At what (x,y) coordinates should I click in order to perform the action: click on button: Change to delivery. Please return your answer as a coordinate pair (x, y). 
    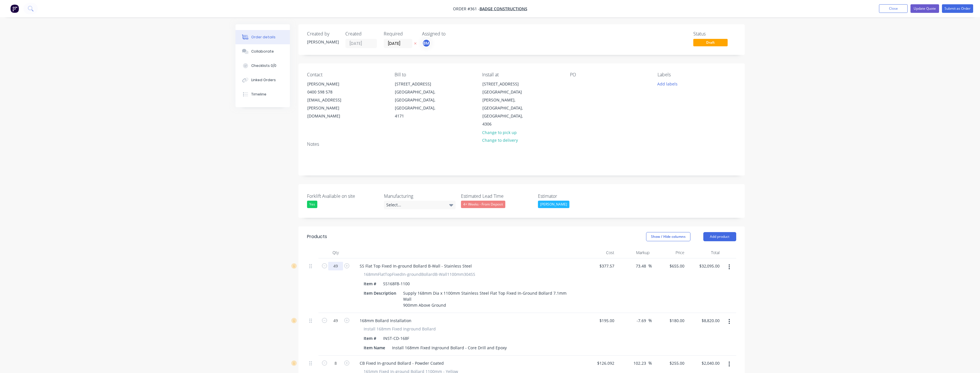
    Looking at the image, I should click on (499, 140).